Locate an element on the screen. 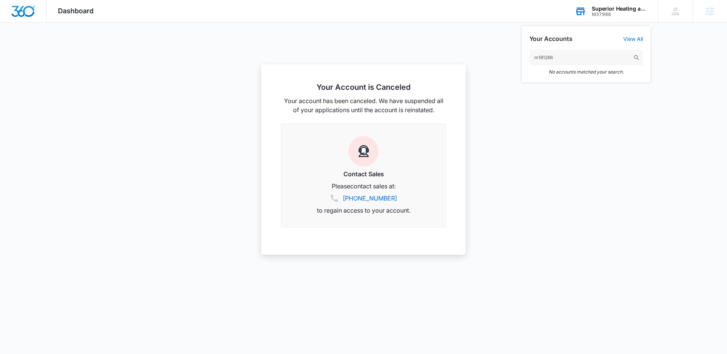 The width and height of the screenshot is (727, 354). div: account name is located at coordinates (620, 9).